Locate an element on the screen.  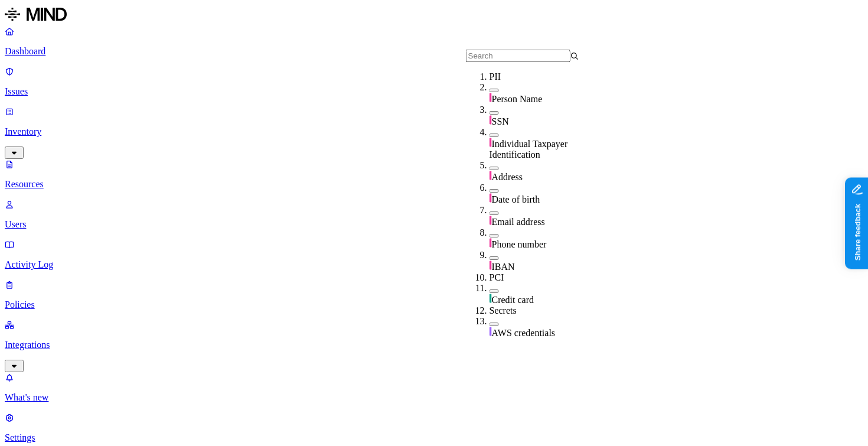
div: Secrets is located at coordinates (546, 311).